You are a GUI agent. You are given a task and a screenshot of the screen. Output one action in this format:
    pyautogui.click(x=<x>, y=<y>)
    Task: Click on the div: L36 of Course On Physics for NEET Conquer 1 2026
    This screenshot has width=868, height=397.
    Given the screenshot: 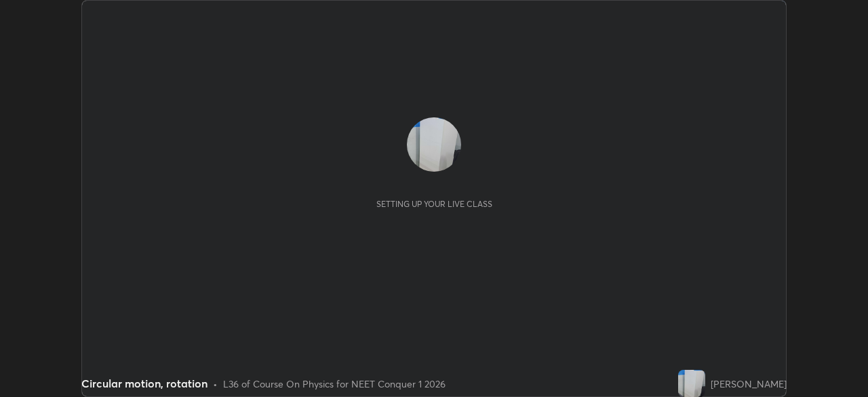 What is the action you would take?
    pyautogui.click(x=334, y=383)
    